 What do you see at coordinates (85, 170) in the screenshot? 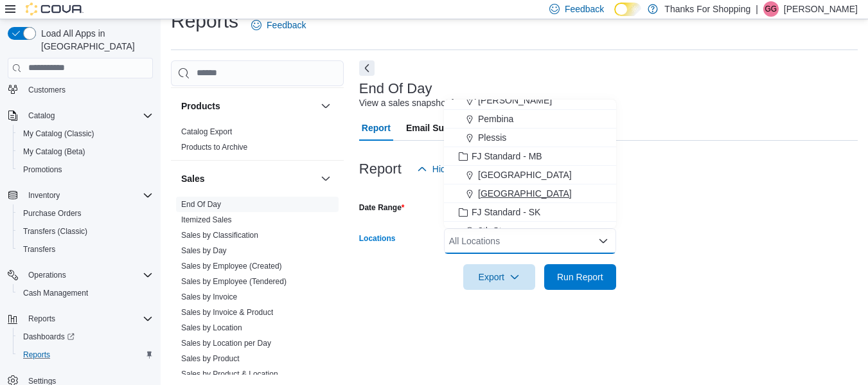
I see `button: Promotions` at bounding box center [85, 170].